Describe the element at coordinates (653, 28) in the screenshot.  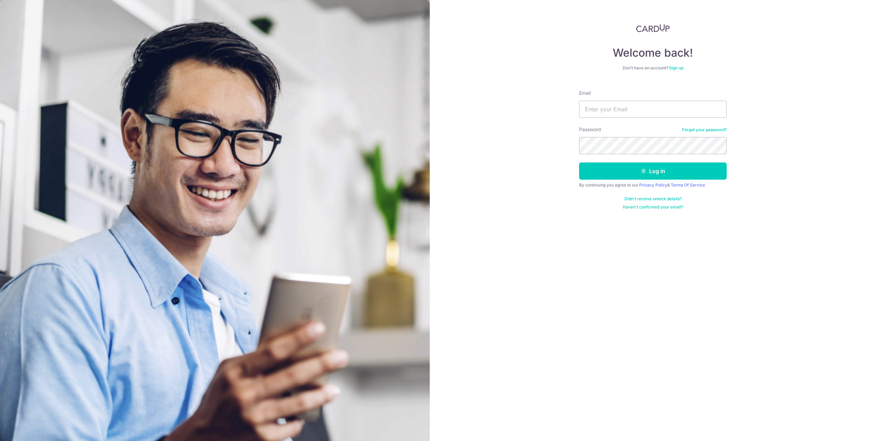
I see `img: CardUp Logo` at that location.